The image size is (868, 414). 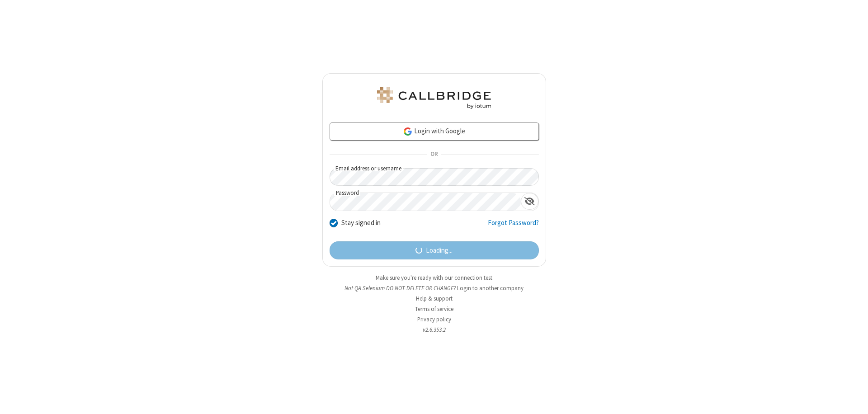 What do you see at coordinates (434, 132) in the screenshot?
I see `a: Login with Google` at bounding box center [434, 132].